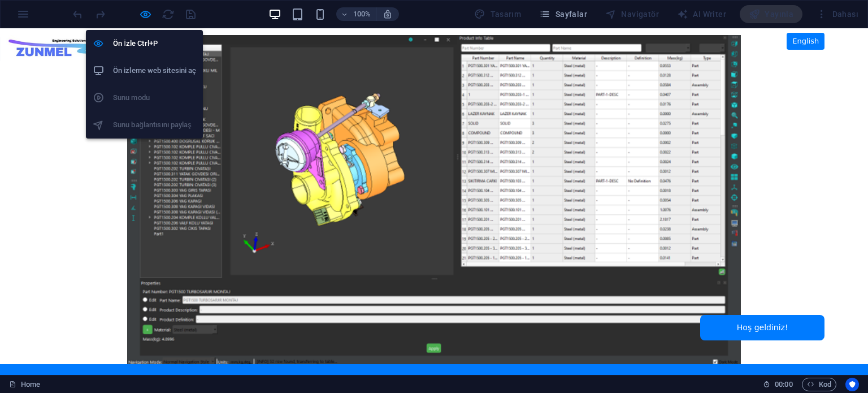  I want to click on button: Sayfalar, so click(563, 14).